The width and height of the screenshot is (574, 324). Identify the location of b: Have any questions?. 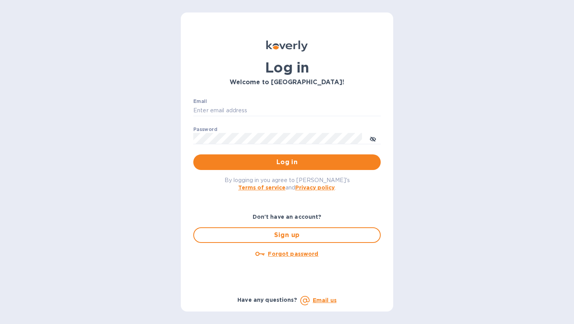
(267, 300).